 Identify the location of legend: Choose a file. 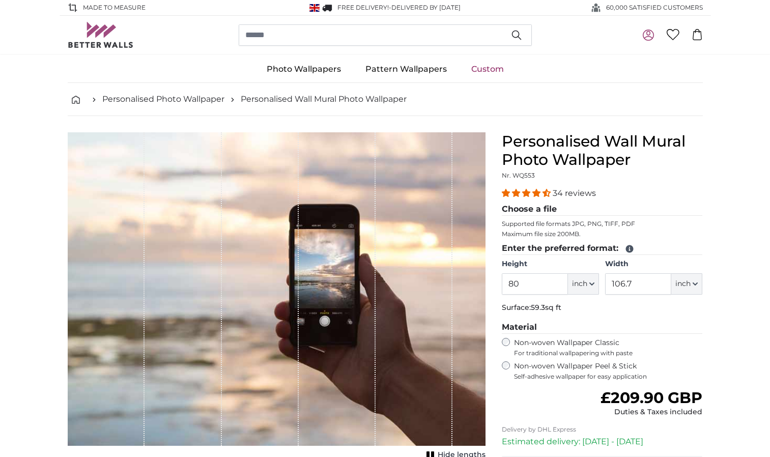
(602, 209).